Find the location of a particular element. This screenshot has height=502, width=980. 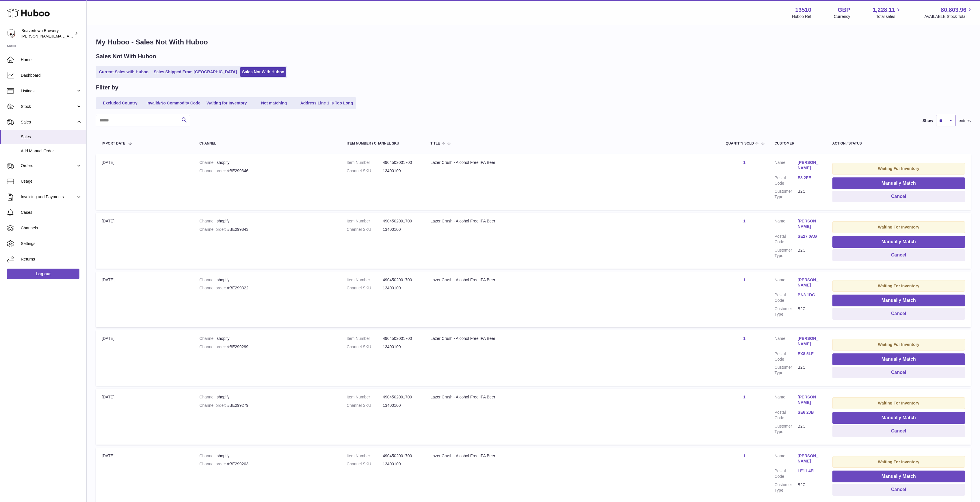

span: Listings is located at coordinates (48, 91).